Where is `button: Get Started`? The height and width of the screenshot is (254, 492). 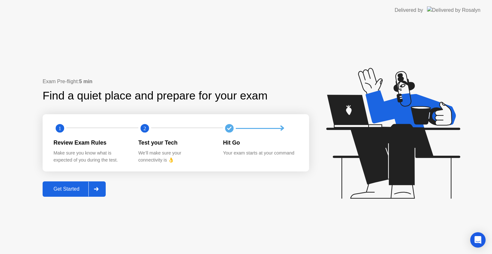
button: Get Started is located at coordinates (74, 189).